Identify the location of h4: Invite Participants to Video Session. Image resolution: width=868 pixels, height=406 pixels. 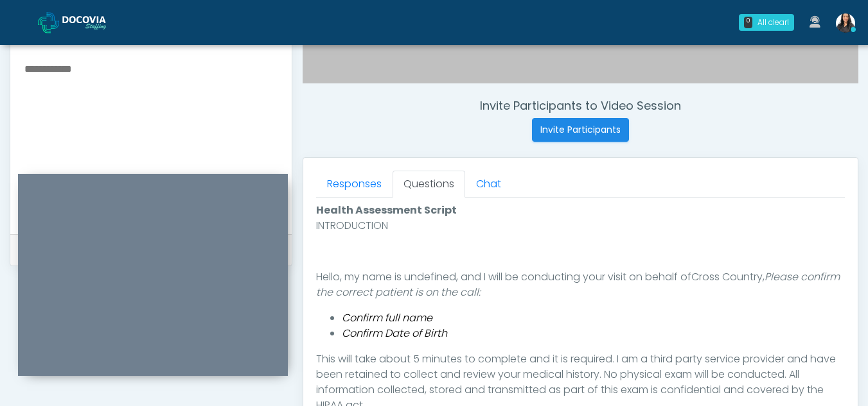
(580, 106).